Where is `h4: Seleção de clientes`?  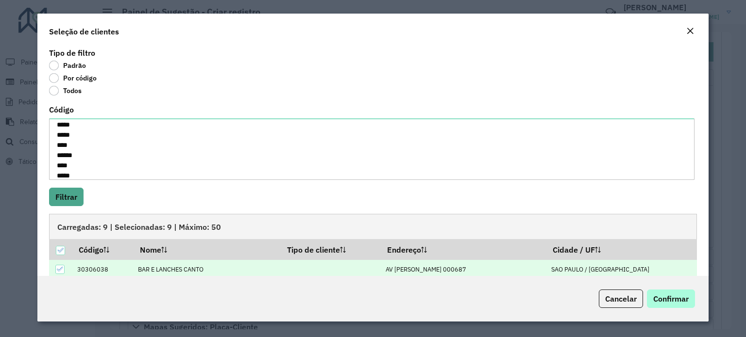 h4: Seleção de clientes is located at coordinates (84, 32).